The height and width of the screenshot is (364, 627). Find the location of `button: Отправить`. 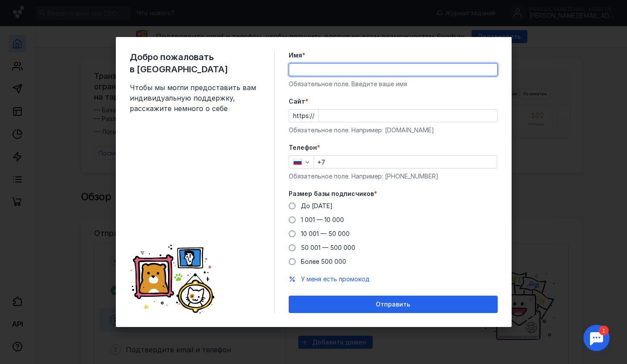

button: Отправить is located at coordinates (393, 304).